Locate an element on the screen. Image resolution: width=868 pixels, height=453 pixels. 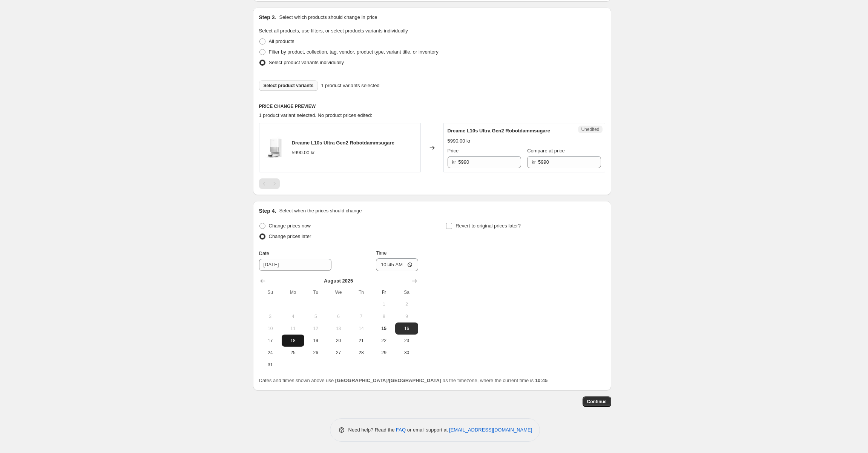
input: 8/15/2025 is located at coordinates (295, 264).